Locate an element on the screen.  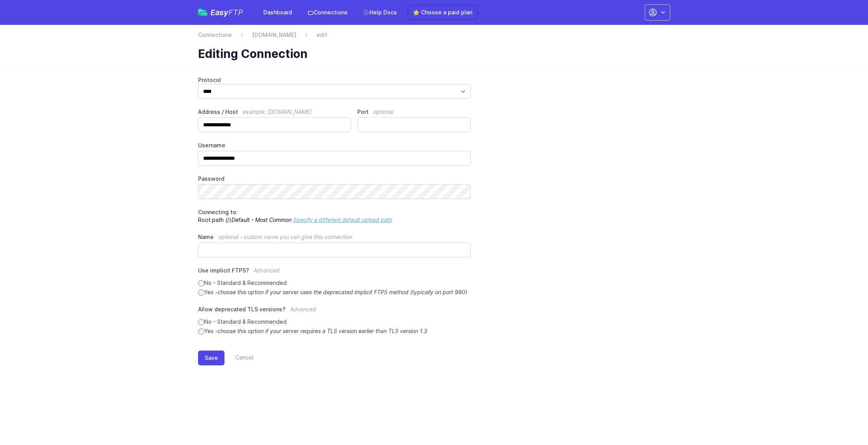
label: Password is located at coordinates (334, 179).